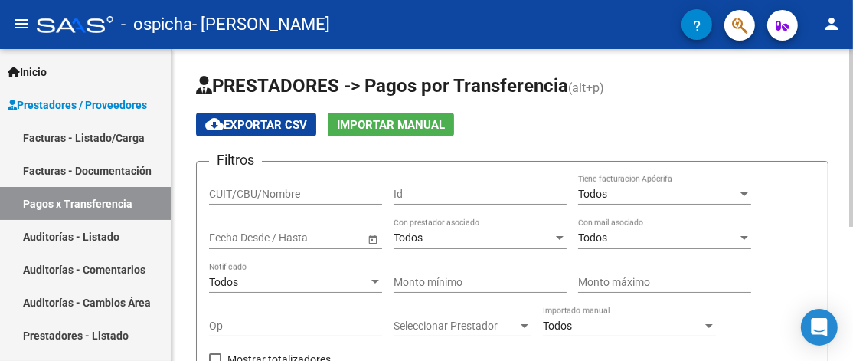 This screenshot has height=361, width=853. I want to click on span: Prestadores / Proveedores, so click(77, 105).